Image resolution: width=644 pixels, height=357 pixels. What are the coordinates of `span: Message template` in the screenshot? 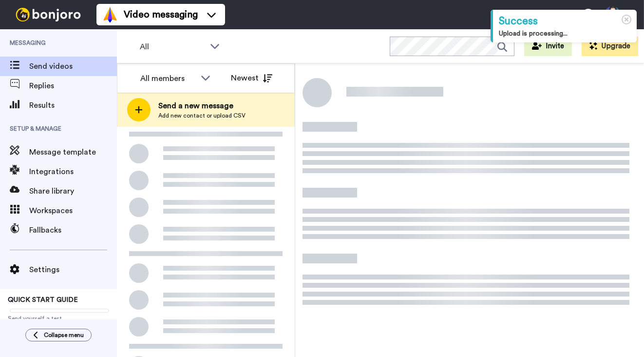 It's located at (73, 152).